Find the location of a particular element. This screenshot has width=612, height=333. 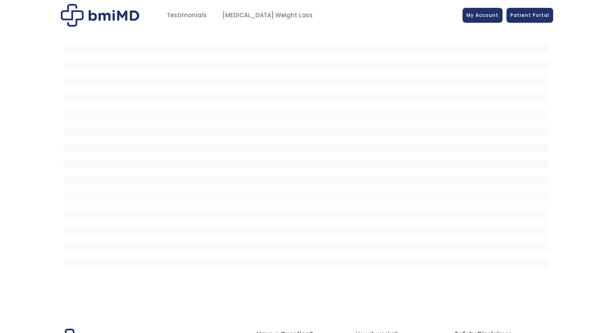

a: Patient Portal is located at coordinates (529, 15).